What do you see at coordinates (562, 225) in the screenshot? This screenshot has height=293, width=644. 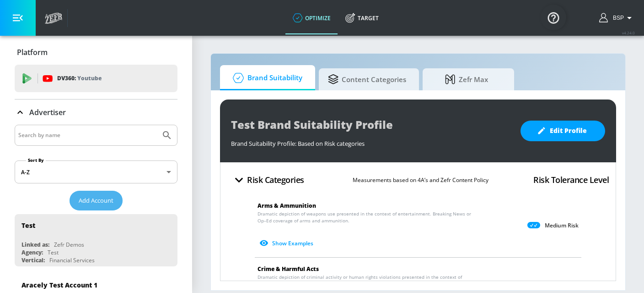 I see `p: Medium Risk` at bounding box center [562, 225].